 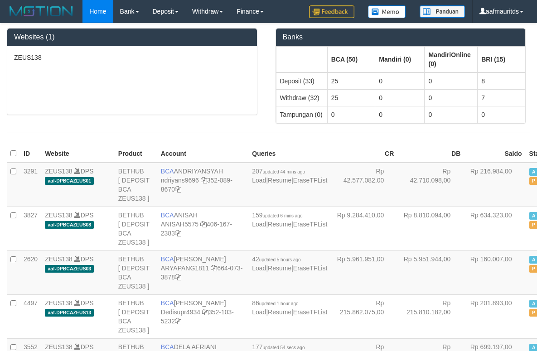 I want to click on span: 42, so click(x=276, y=259).